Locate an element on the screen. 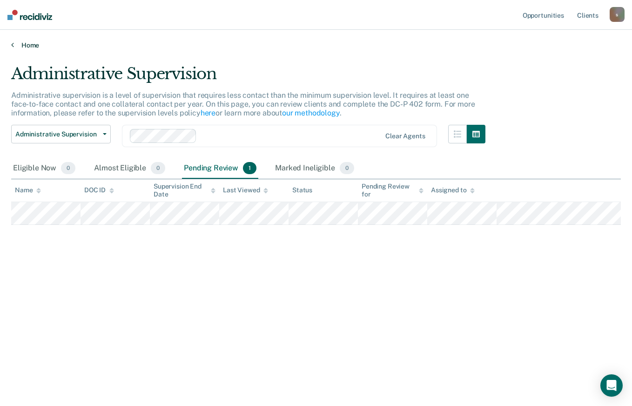 The image size is (632, 406). div: Clear agents is located at coordinates (405, 136).